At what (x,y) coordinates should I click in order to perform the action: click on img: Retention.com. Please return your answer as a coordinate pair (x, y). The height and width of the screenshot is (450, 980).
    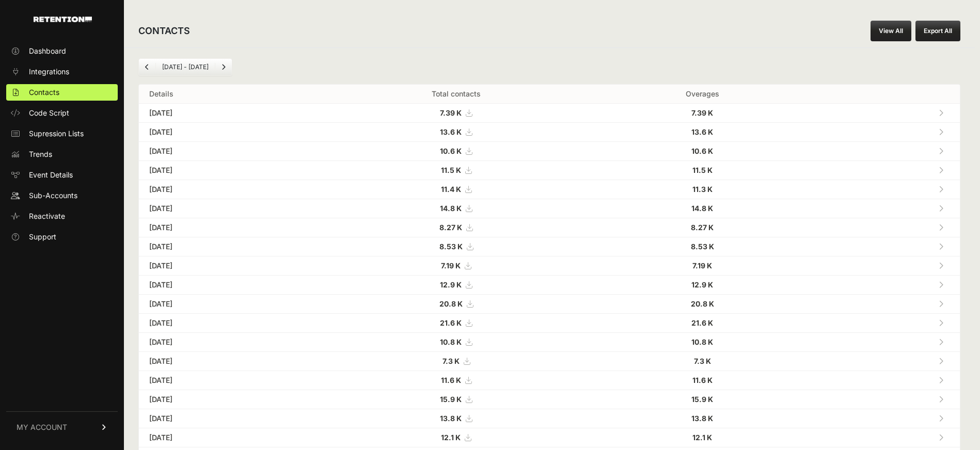
    Looking at the image, I should click on (62, 19).